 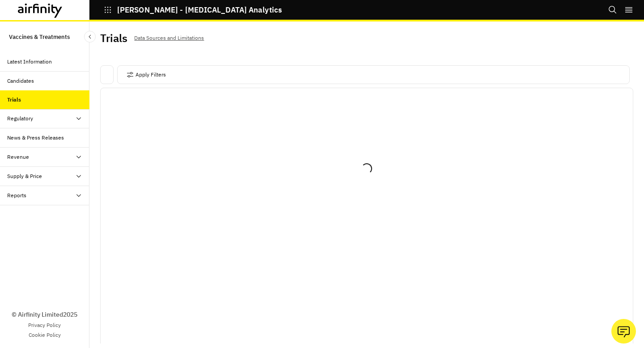 What do you see at coordinates (45, 335) in the screenshot?
I see `a: Cookie Policy` at bounding box center [45, 335].